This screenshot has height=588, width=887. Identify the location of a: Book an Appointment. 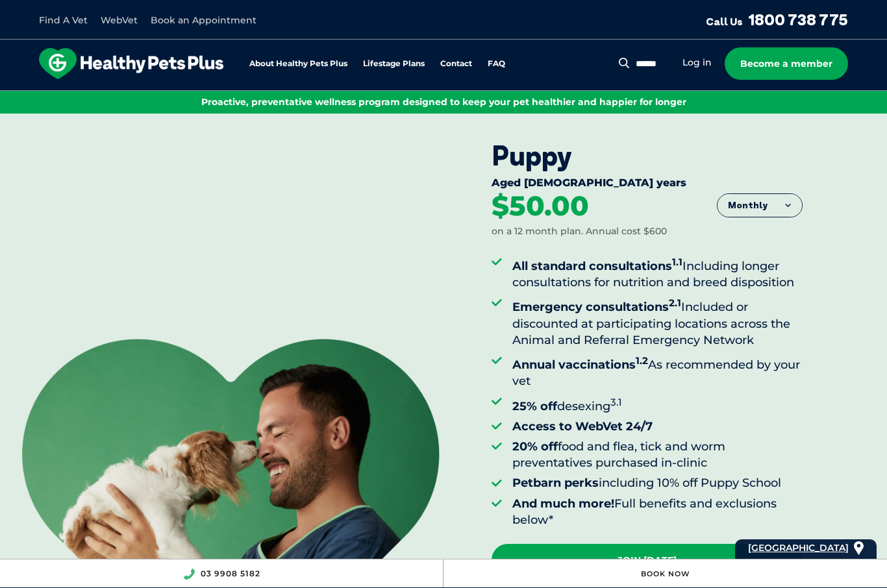
(204, 20).